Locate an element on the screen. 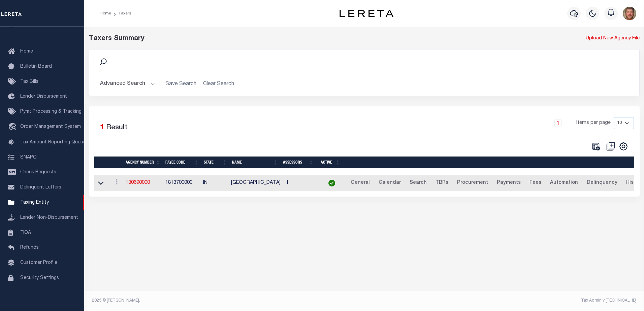  span: Lender Disbursement is located at coordinates (43, 97).